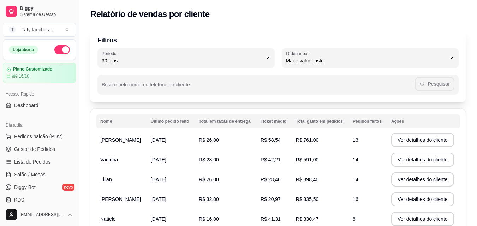  What do you see at coordinates (37, 30) in the screenshot?
I see `div: Taty lanches ...` at bounding box center [37, 30].